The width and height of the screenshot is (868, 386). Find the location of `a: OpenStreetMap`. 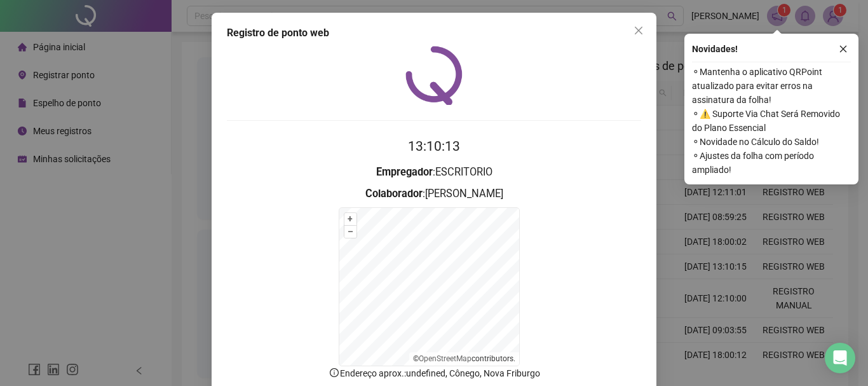

a: OpenStreetMap is located at coordinates (445, 359).